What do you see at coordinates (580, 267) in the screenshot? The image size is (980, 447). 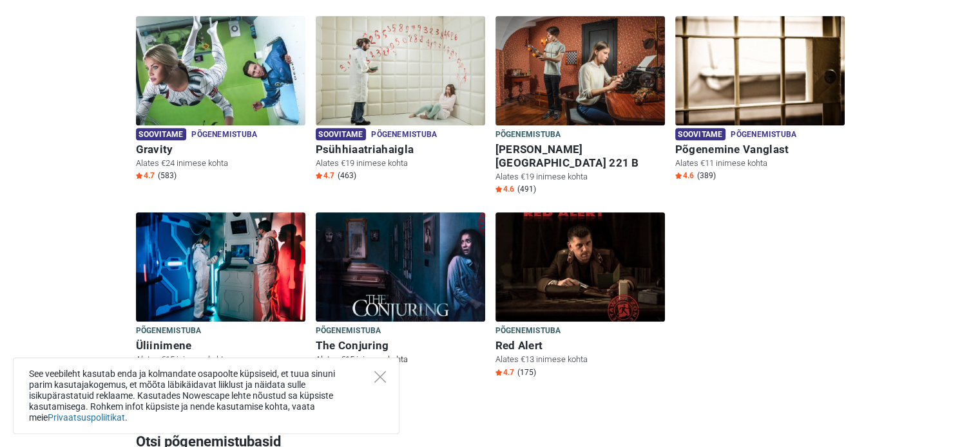 I see `img: Red Alert` at bounding box center [580, 267].